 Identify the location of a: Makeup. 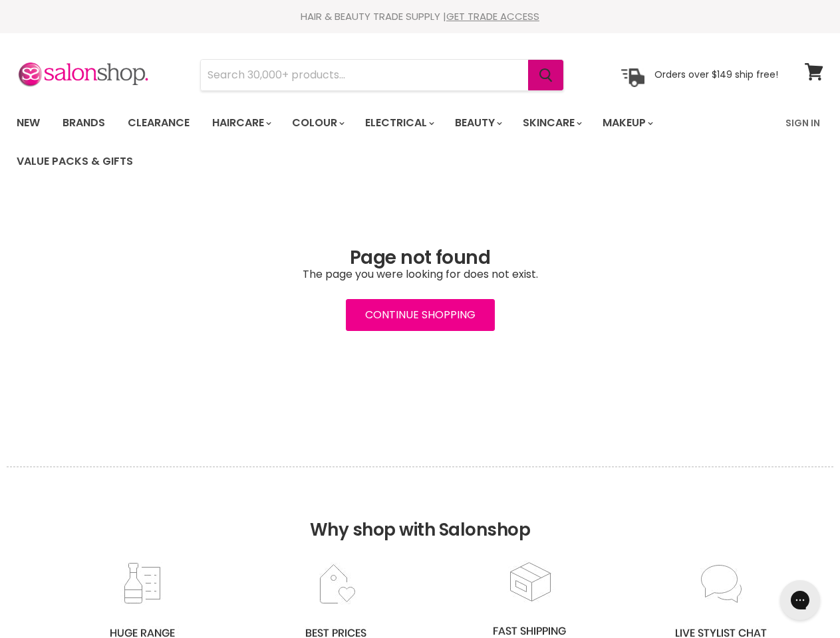
(626, 123).